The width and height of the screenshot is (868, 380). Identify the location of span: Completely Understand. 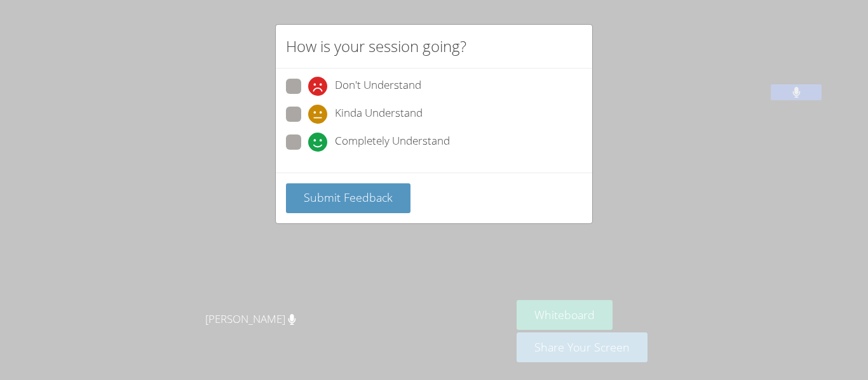
(392, 142).